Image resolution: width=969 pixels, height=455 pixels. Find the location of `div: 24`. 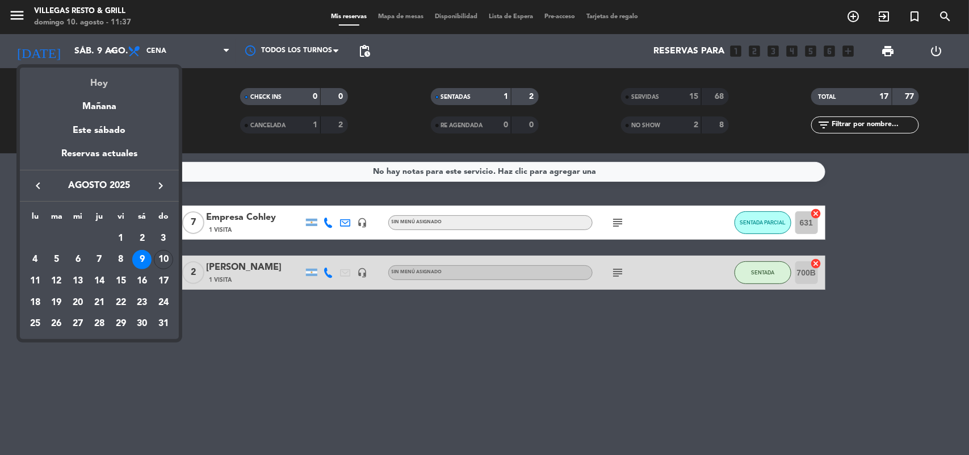

div: 24 is located at coordinates (163, 303).